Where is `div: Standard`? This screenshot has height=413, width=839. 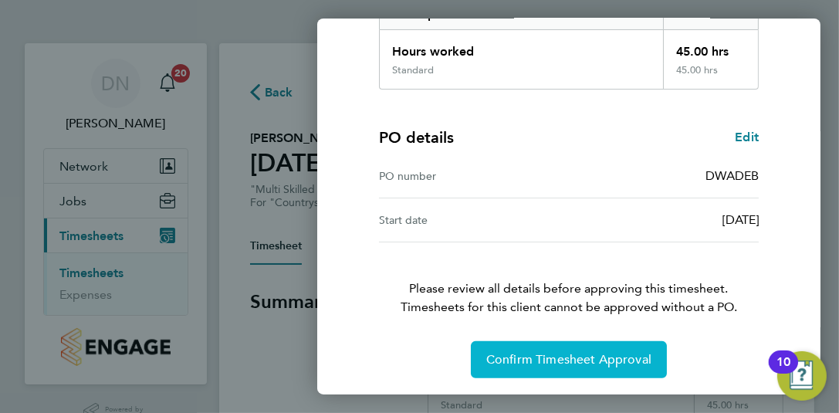 div: Standard is located at coordinates (413, 70).